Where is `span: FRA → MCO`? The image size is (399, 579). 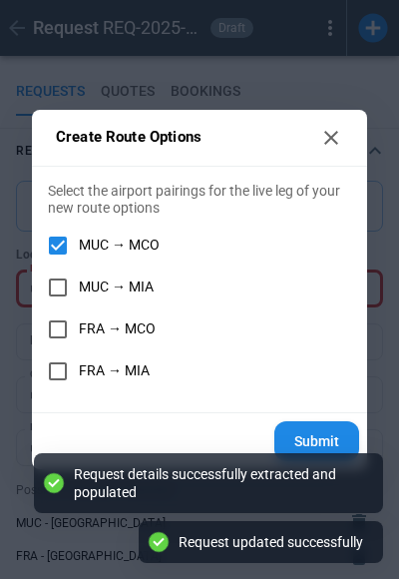 span: FRA → MCO is located at coordinates (117, 329).